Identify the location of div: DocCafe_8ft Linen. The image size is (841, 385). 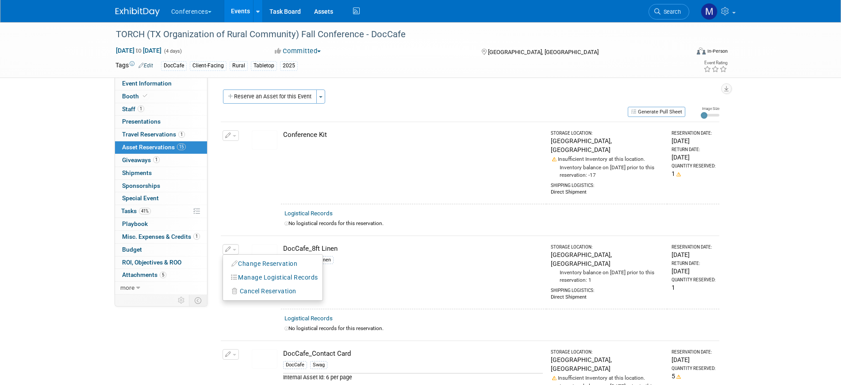
(413, 248).